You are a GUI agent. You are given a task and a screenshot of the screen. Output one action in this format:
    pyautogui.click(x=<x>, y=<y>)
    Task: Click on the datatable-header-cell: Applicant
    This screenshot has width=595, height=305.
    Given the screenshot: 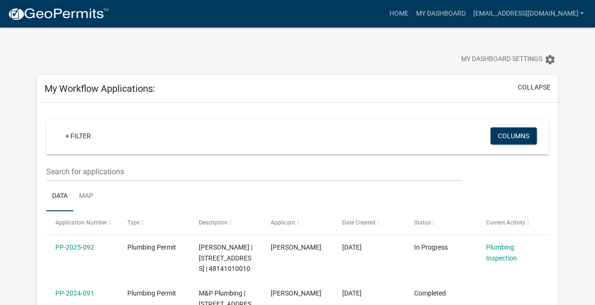 What is the action you would take?
    pyautogui.click(x=298, y=222)
    